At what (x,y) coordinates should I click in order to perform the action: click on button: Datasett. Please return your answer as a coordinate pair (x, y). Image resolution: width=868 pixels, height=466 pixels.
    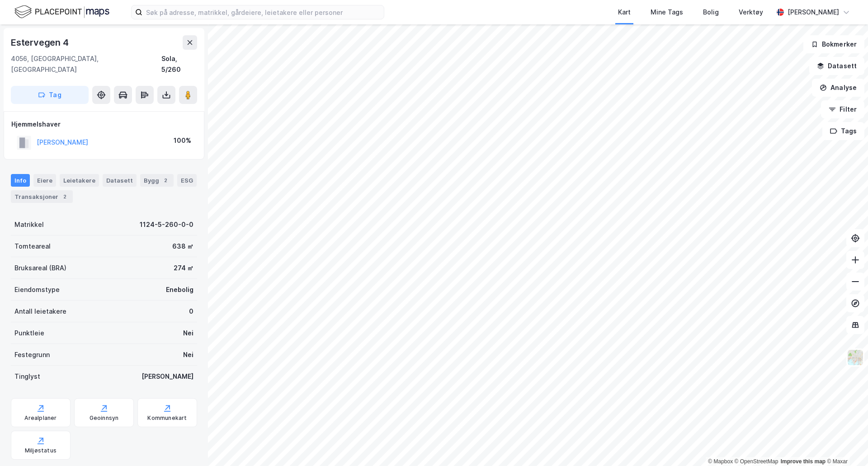
    Looking at the image, I should click on (837, 66).